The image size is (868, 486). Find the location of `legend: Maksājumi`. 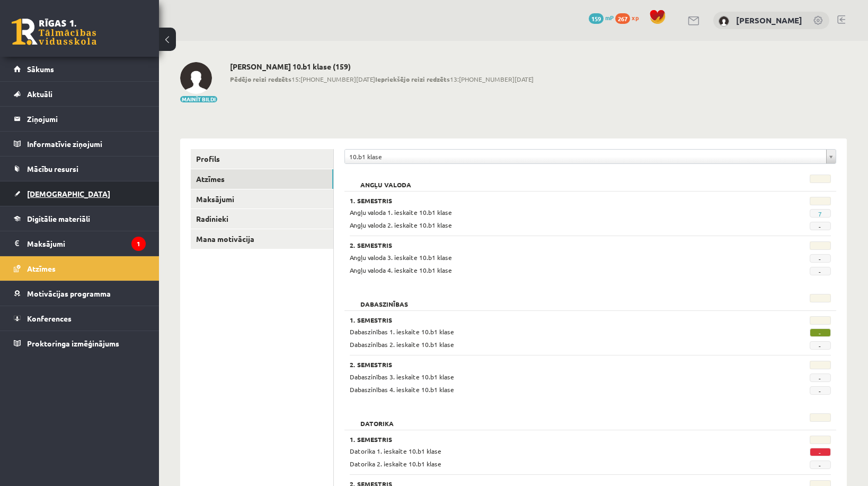

legend: Maksājumi is located at coordinates (87, 243).